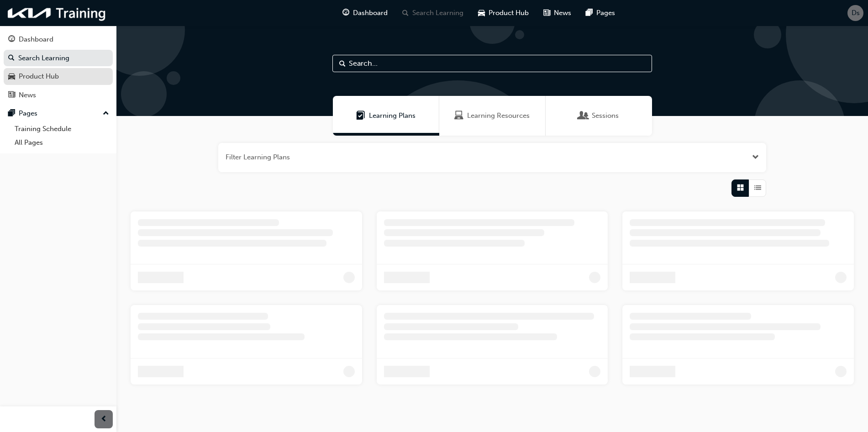 The height and width of the screenshot is (432, 868). Describe the element at coordinates (492, 116) in the screenshot. I see `a: Learning ResourcesLearning Resources` at that location.